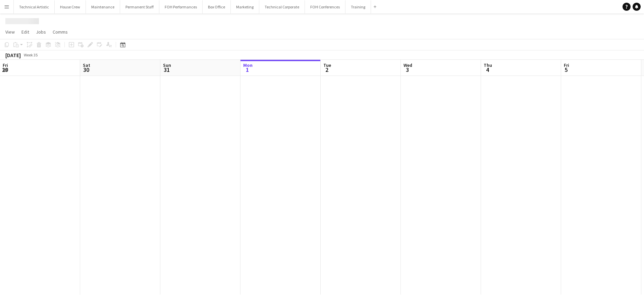 This screenshot has height=306, width=644. Describe the element at coordinates (4, 69) in the screenshot. I see `span: 29` at that location.